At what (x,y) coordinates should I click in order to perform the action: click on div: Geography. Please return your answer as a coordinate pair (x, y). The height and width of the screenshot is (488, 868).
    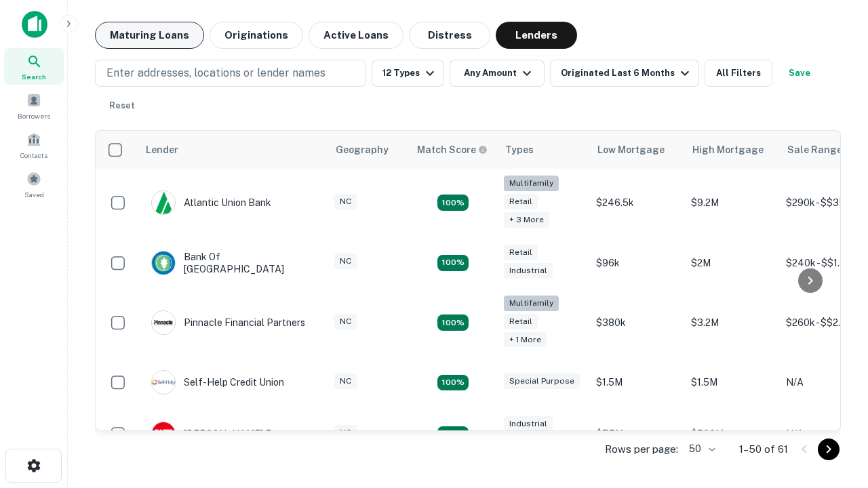
    Looking at the image, I should click on (363, 150).